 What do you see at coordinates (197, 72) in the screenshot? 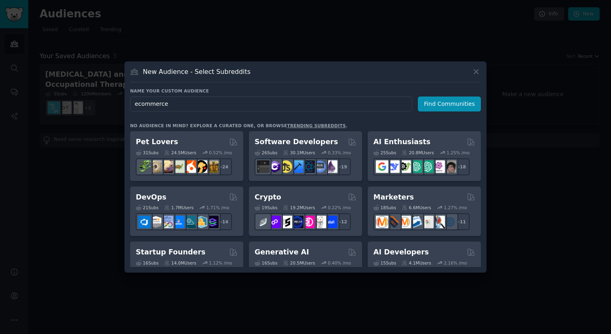
I see `h3: New Audience - Select Subreddits` at bounding box center [197, 72].